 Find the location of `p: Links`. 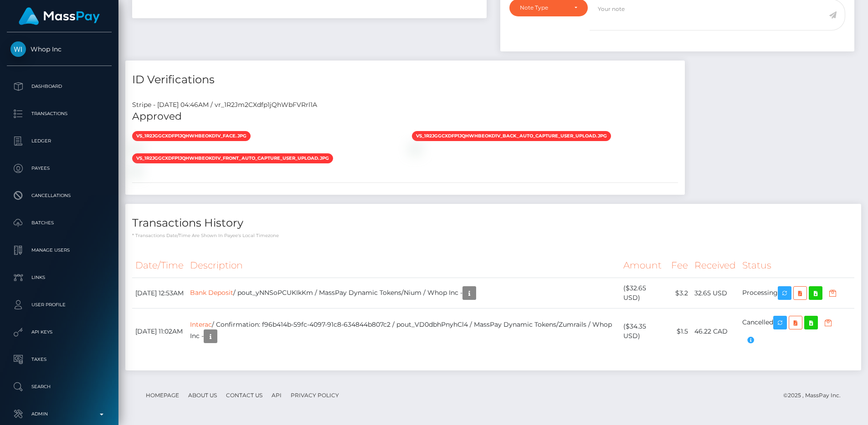

p: Links is located at coordinates (59, 278).